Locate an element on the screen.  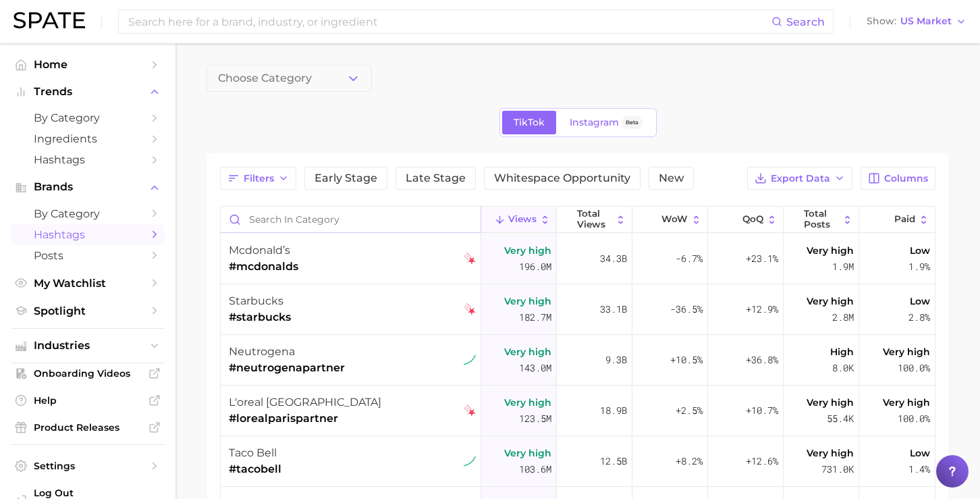
span: 18.9b is located at coordinates (614, 410).